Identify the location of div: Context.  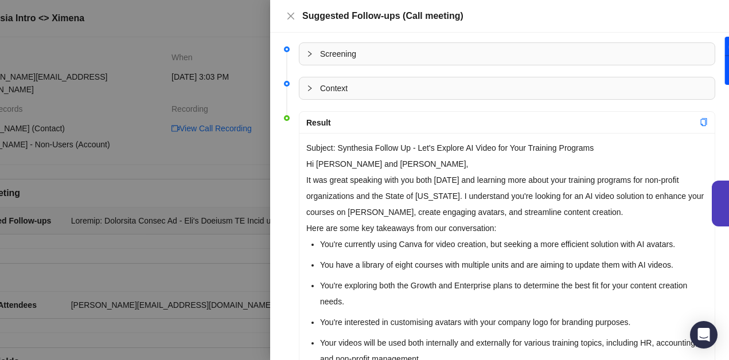
(507, 88).